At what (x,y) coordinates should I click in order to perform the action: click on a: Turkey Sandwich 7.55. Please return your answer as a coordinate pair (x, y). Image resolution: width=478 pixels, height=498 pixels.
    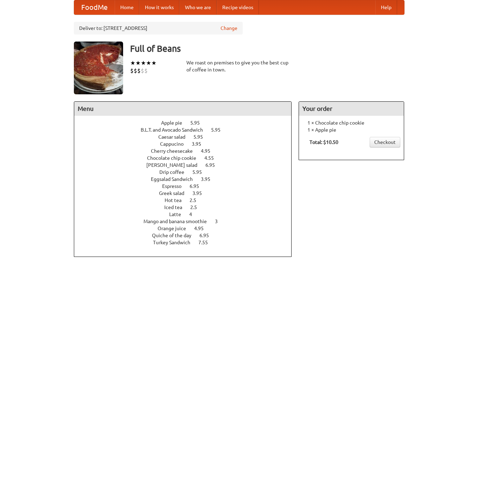
    Looking at the image, I should click on (187, 242).